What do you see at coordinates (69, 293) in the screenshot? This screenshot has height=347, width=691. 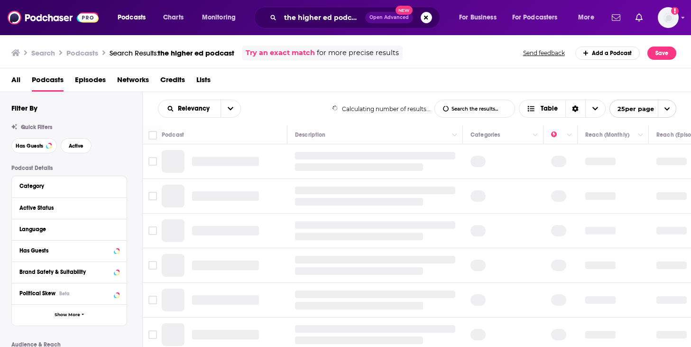 I see `button: Political SkewBeta` at bounding box center [69, 293].